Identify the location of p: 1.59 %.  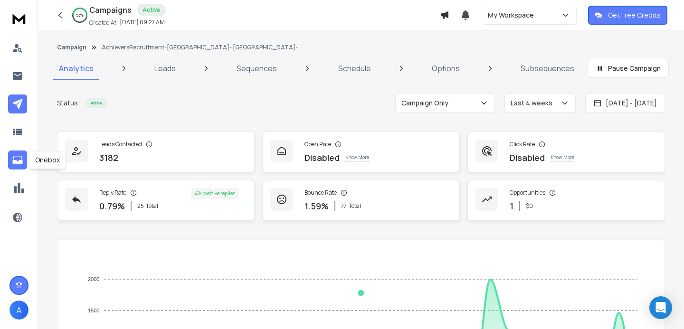
(317, 206).